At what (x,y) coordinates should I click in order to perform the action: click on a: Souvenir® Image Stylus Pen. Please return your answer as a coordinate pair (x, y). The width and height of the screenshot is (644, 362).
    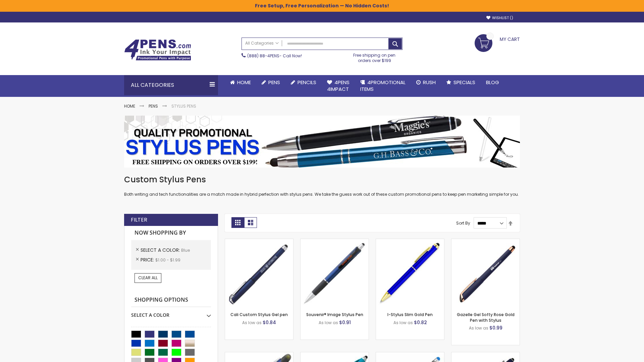
    Looking at the image, I should click on (335, 314).